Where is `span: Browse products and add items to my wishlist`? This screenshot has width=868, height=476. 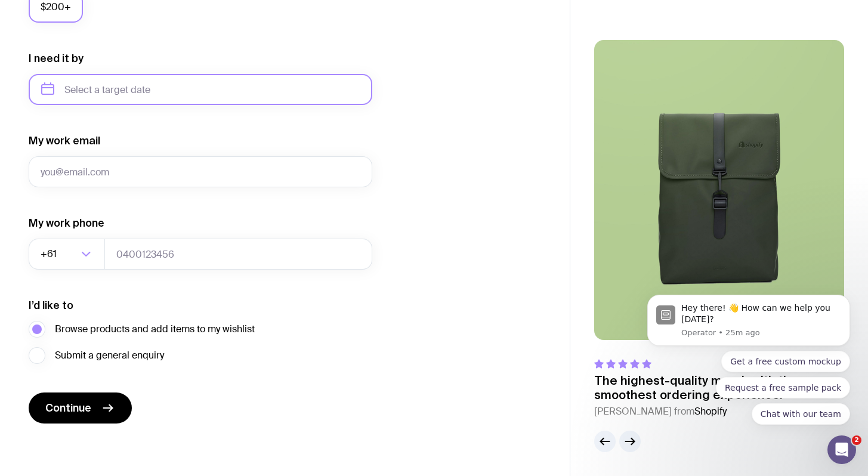 span: Browse products and add items to my wishlist is located at coordinates (154, 329).